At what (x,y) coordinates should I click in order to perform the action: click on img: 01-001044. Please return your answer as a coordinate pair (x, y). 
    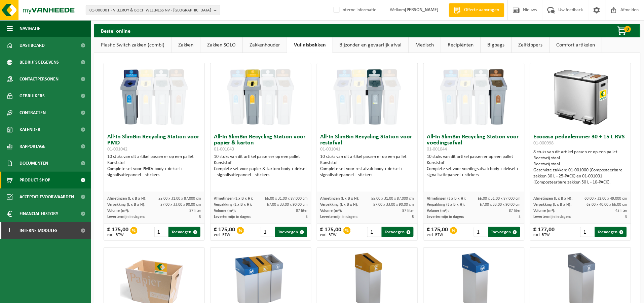
    Looking at the image, I should click on (474, 97).